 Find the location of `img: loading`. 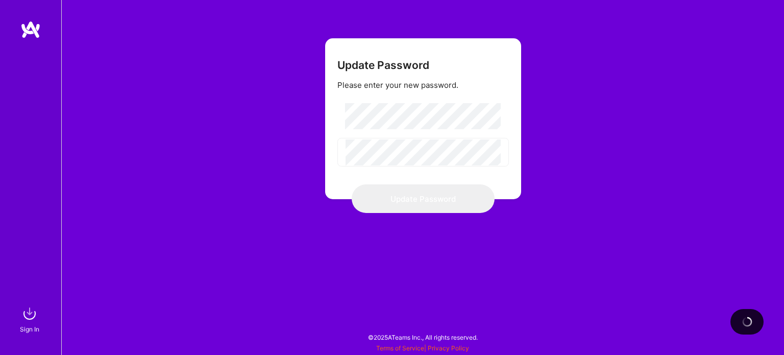

img: loading is located at coordinates (747, 322).